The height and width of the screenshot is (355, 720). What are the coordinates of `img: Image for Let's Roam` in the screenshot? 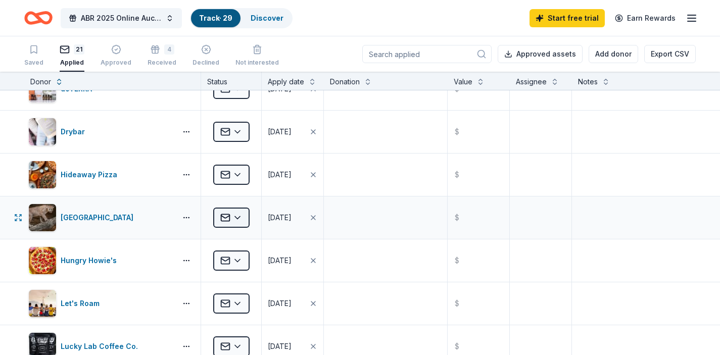 It's located at (42, 304).